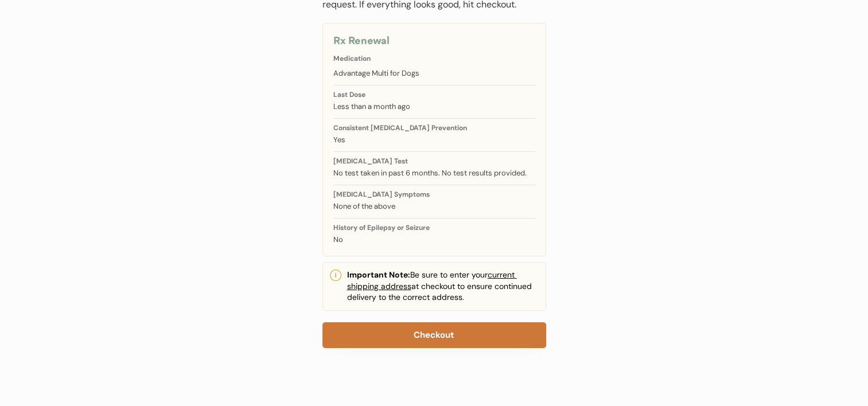 The height and width of the screenshot is (406, 868). Describe the element at coordinates (434, 173) in the screenshot. I see `div: No test taken in past 6 months. No test results provided.` at that location.